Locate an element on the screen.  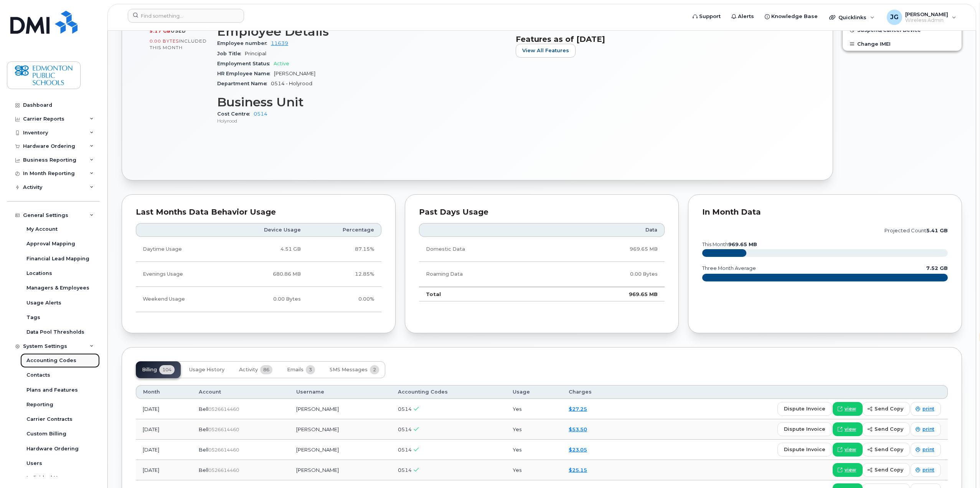
span: Suspend/Cancel Device is located at coordinates (889, 30).